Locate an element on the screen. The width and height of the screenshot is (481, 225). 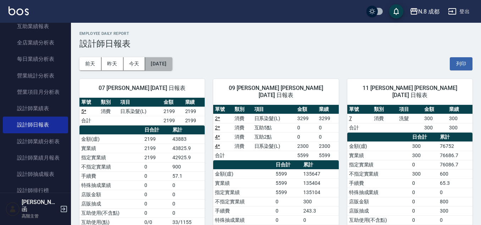
td: 76752 is located at coordinates (455, 146).